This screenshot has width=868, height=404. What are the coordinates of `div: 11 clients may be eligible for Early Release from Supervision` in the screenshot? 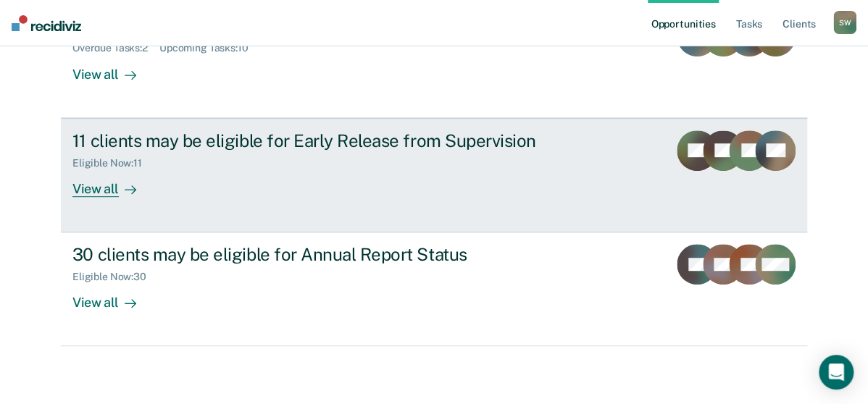 It's located at (326, 140).